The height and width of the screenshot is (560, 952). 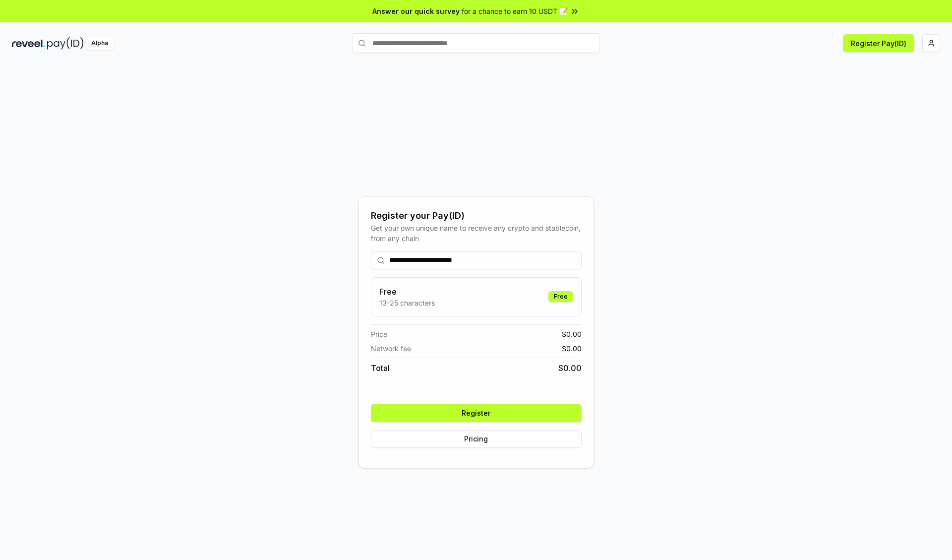 I want to click on div: Alpha, so click(x=99, y=43).